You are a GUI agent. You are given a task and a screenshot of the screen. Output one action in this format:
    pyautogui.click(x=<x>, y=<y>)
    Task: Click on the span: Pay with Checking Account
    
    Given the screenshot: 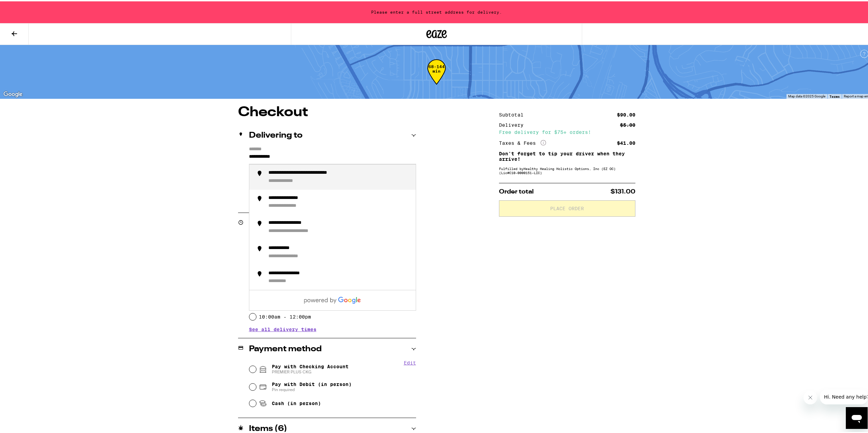 What is the action you would take?
    pyautogui.click(x=310, y=368)
    